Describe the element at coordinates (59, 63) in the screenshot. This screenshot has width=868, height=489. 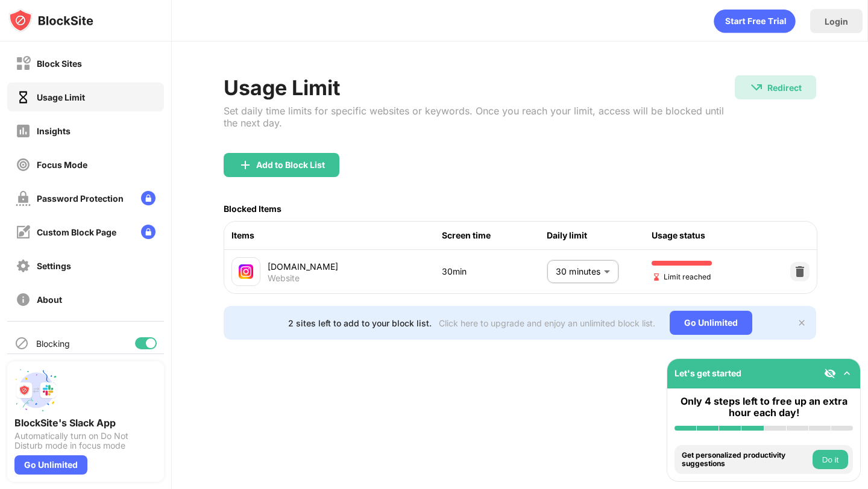
I see `div: Block Sites` at that location.